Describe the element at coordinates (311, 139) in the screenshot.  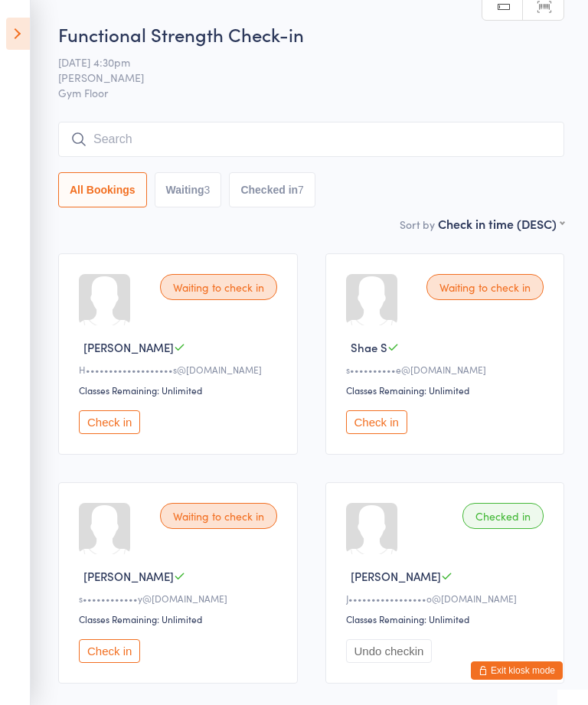
I see `input: Search` at that location.